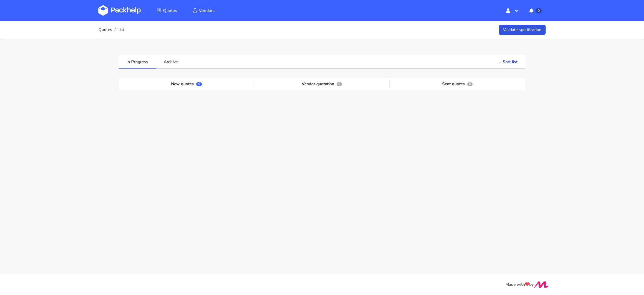  I want to click on a: Archive, so click(171, 61).